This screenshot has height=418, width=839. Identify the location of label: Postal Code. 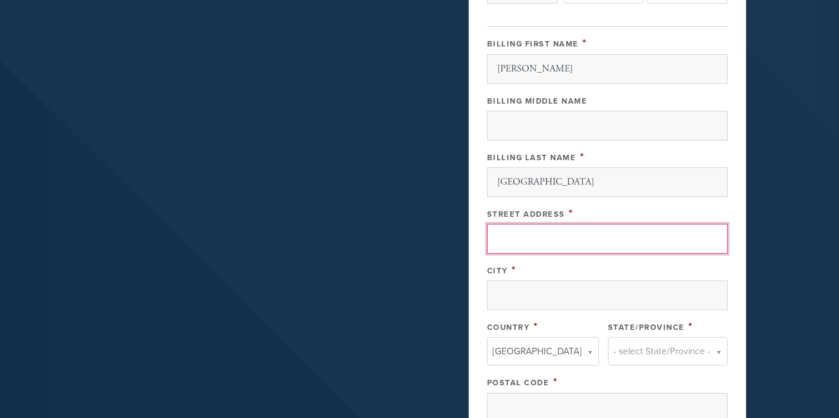
(518, 383).